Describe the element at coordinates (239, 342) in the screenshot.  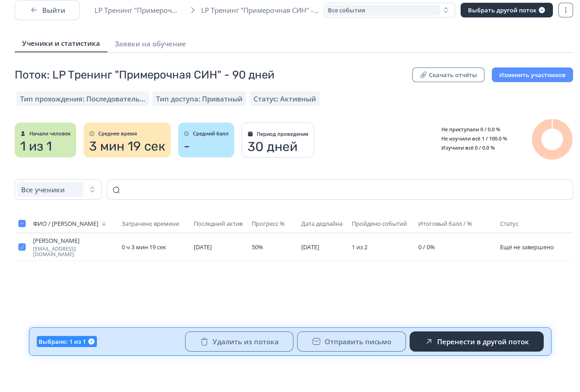
I see `button: Удалить из потока` at that location.